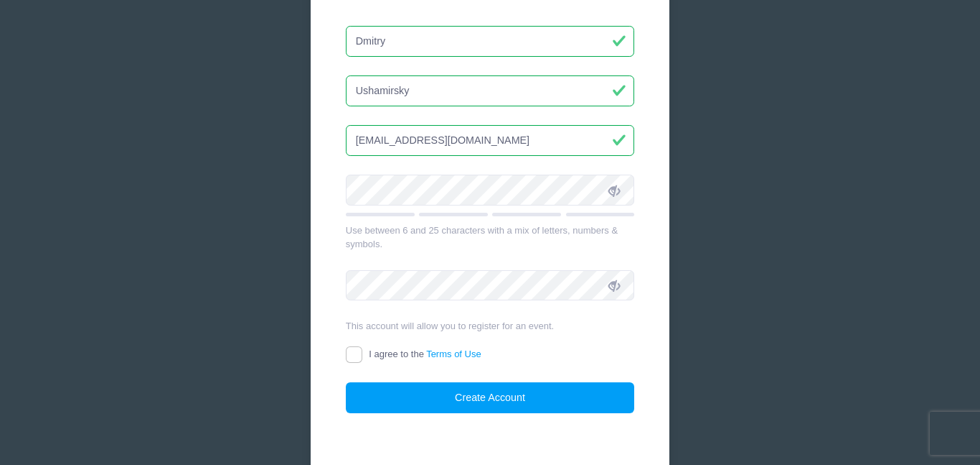  I want to click on div: This account will allow you to register for an event., so click(490, 326).